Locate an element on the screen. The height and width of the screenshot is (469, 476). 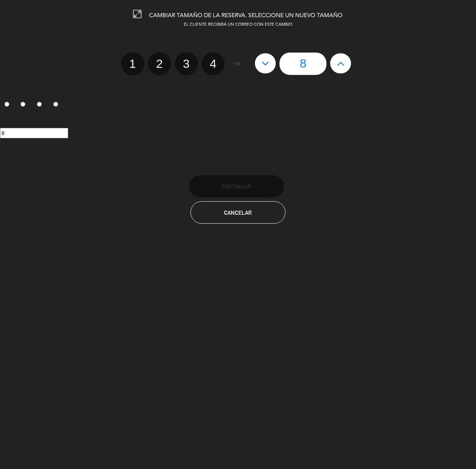
button: Cancelar is located at coordinates (238, 212).